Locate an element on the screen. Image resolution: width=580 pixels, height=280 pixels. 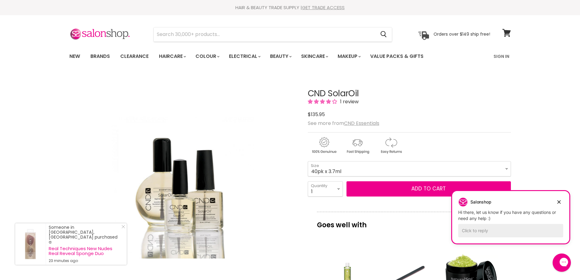
p: Orders over $149 ship free! is located at coordinates (462, 34).